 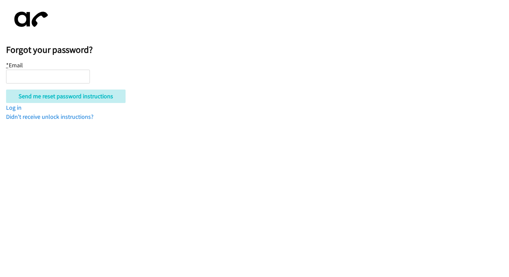 What do you see at coordinates (7, 65) in the screenshot?
I see `abbr: required` at bounding box center [7, 65].